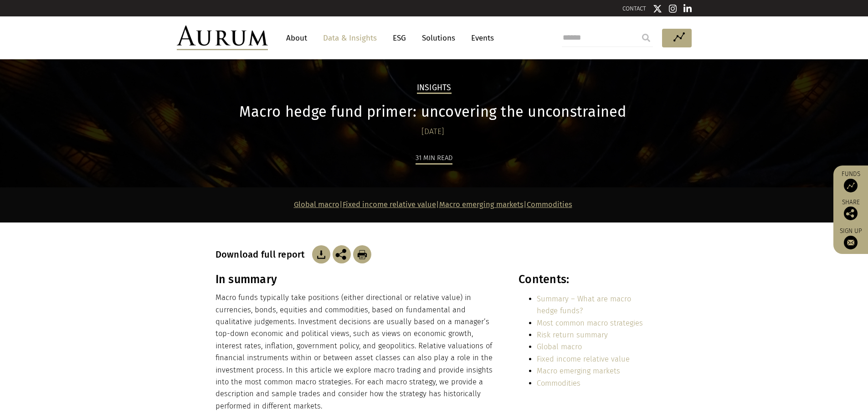  Describe the element at coordinates (673, 8) in the screenshot. I see `img: Instagram icon` at that location.